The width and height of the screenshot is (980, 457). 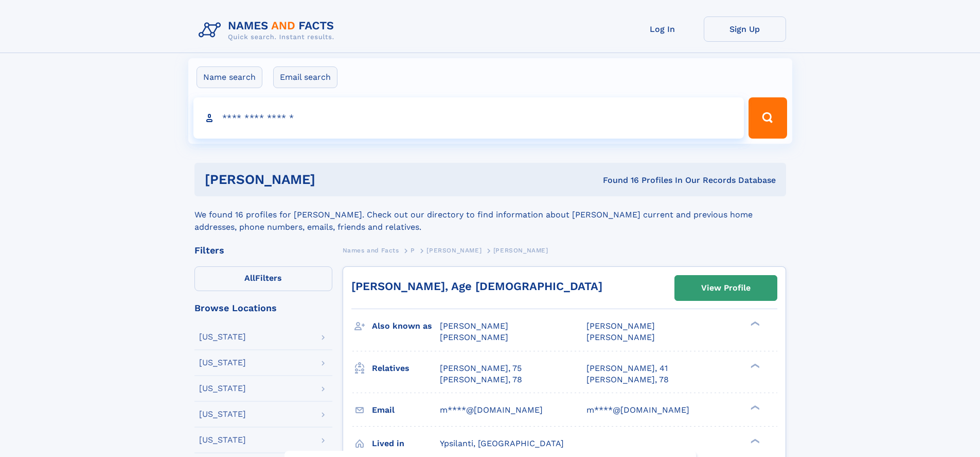 I want to click on img: Logo Names and Facts, so click(x=269, y=30).